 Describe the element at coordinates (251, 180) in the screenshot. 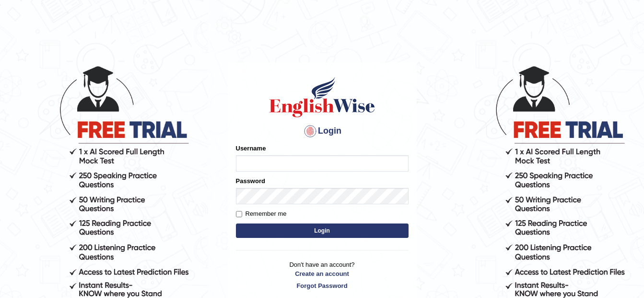

I see `label: Password` at that location.